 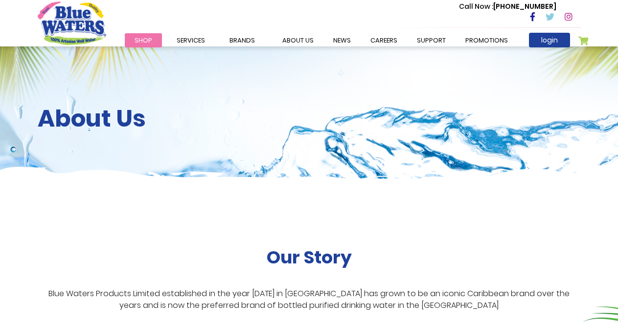 I want to click on a: Shop, so click(x=143, y=40).